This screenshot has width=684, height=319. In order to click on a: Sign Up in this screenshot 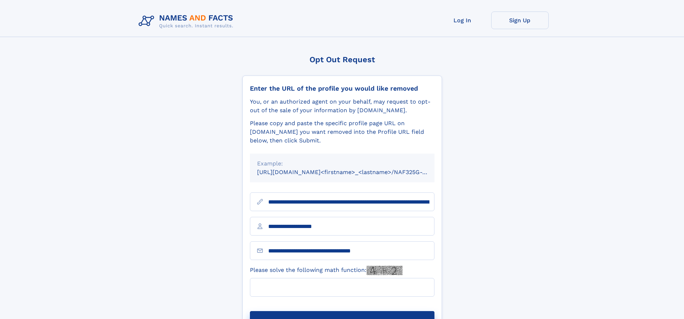, I will do `click(520, 20)`.